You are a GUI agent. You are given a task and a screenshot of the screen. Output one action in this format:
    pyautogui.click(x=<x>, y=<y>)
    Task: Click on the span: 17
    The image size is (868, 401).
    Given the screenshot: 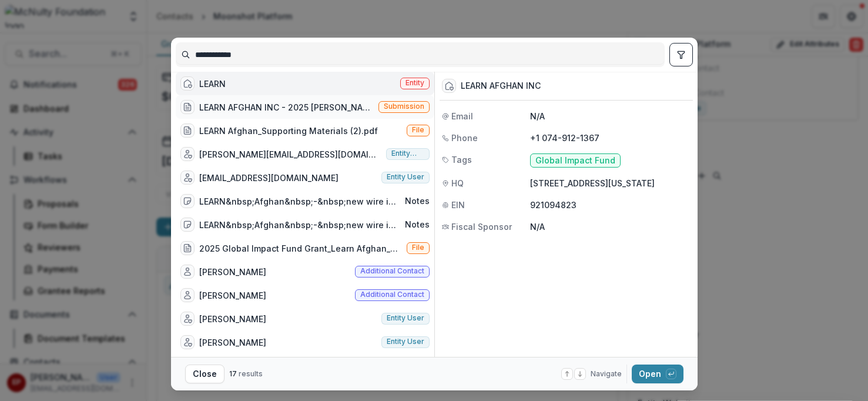 What is the action you would take?
    pyautogui.click(x=233, y=373)
    